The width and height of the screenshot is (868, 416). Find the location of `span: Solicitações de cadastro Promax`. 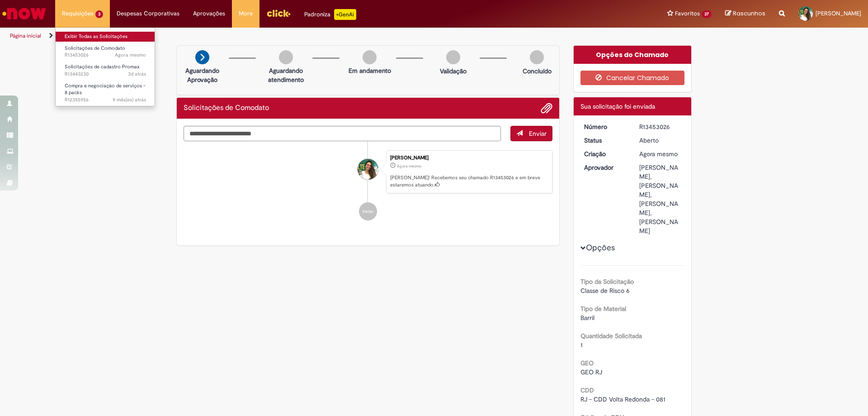

span: Solicitações de cadastro Promax is located at coordinates (102, 66).